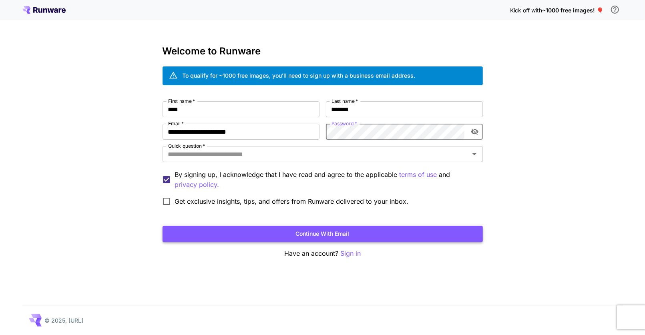 The image size is (645, 335). Describe the element at coordinates (181, 101) in the screenshot. I see `label: First name` at that location.